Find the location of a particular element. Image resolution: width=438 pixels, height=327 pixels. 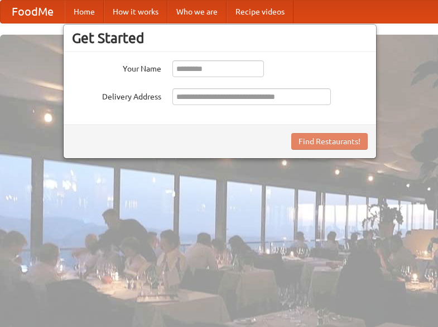

h3: Get Started is located at coordinates (220, 38).